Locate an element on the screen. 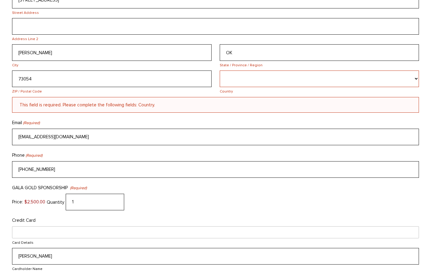 The width and height of the screenshot is (431, 276). label: Cardholder Name is located at coordinates (215, 268).